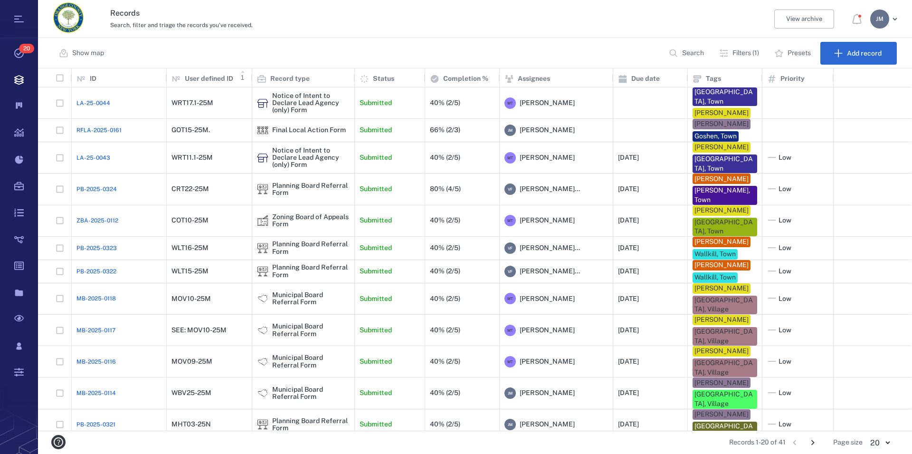  What do you see at coordinates (804, 442) in the screenshot?
I see `nav: pagination navigation` at bounding box center [804, 442].